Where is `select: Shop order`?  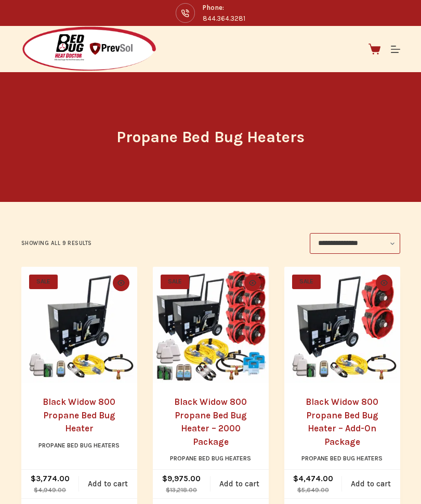
select: Shop order is located at coordinates (355, 244).